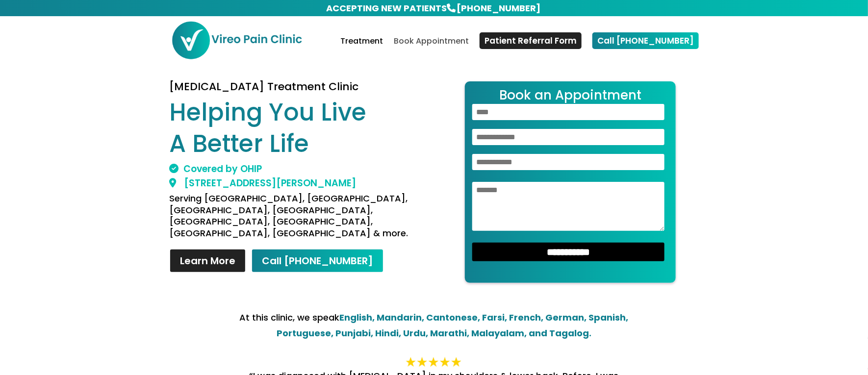  What do you see at coordinates (207, 260) in the screenshot?
I see `a: Learn More` at bounding box center [207, 260].